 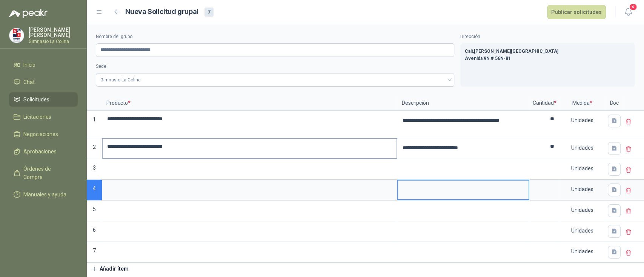 What do you see at coordinates (47, 173) in the screenshot?
I see `span: Órdenes de Compra` at bounding box center [47, 173].